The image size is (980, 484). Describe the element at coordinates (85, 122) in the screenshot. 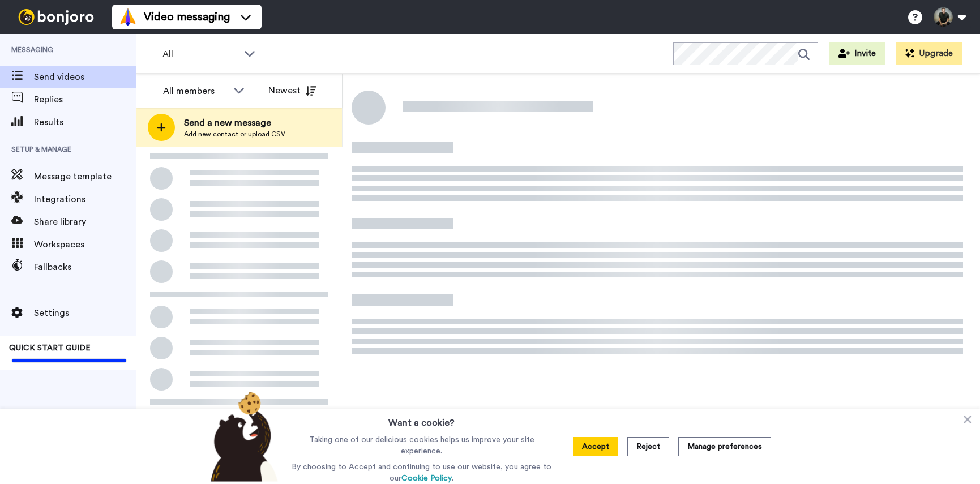

I see `span: Results` at that location.